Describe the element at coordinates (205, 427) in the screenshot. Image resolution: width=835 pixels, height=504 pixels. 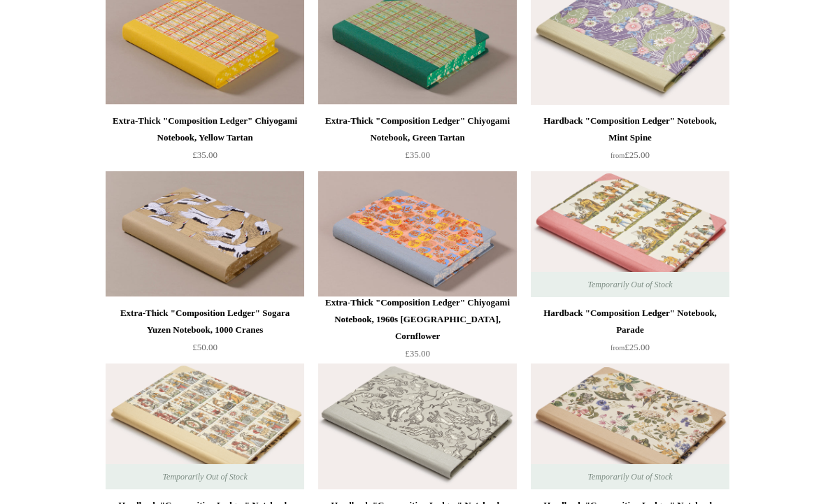
I see `a: Hardback "Composition Ledger" Notebook, Tarot Hardback "Composition Ledger" Notebook, Tarot Tempo...` at that location.